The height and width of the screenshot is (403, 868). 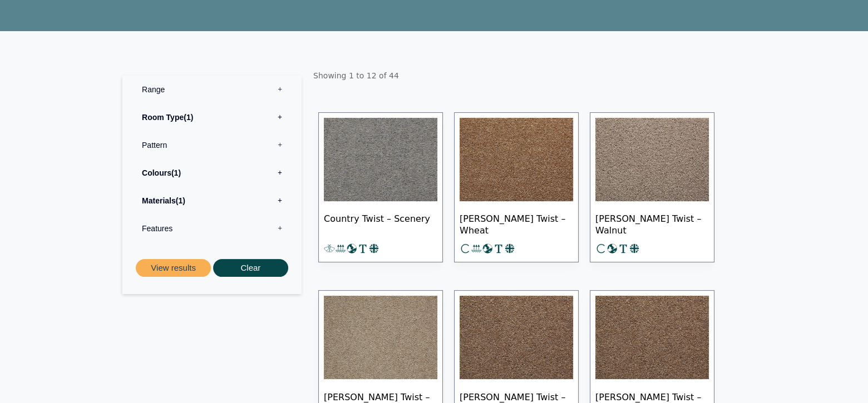 What do you see at coordinates (516, 338) in the screenshot?
I see `img: Tomkinson Twist - Cedar` at bounding box center [516, 338].